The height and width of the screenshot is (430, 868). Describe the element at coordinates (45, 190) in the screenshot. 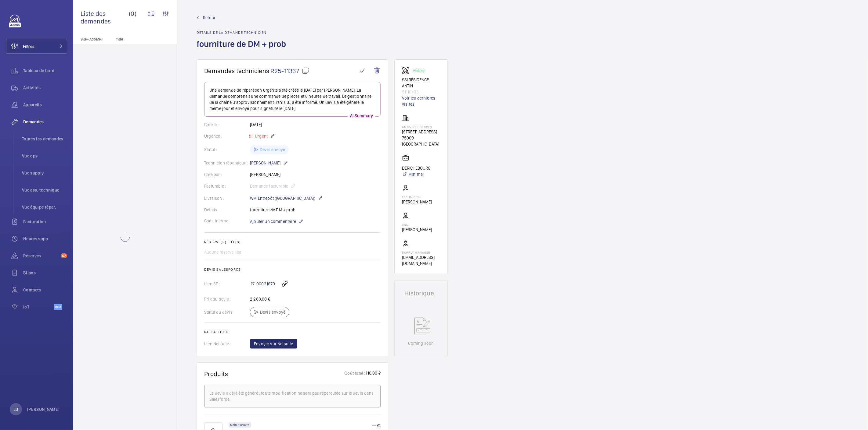

I see `span: Vue ass. technique` at that location.